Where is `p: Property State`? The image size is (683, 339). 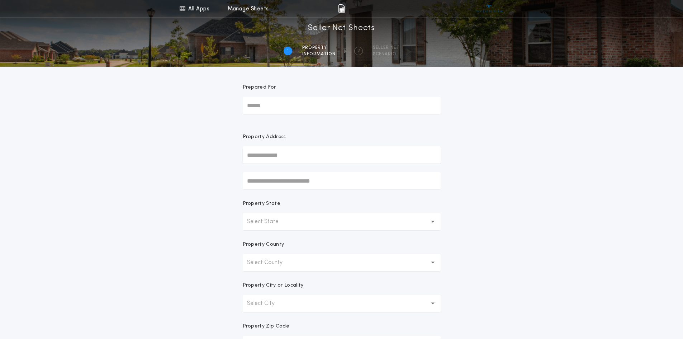
p: Property State is located at coordinates (262, 204).